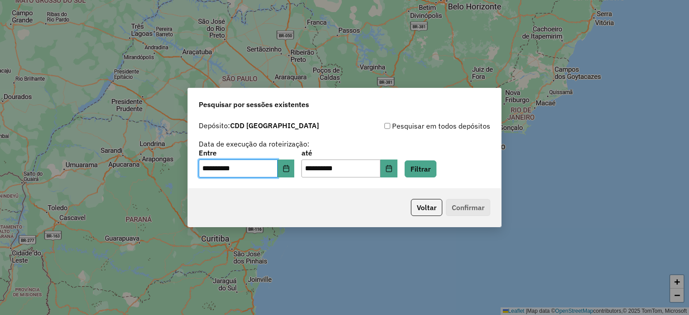  Describe the element at coordinates (254, 144) in the screenshot. I see `label: Data de execução da roteirização:` at that location.